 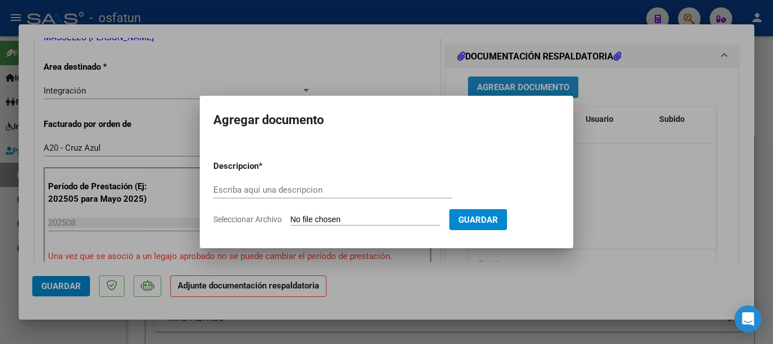 What do you see at coordinates (265, 166) in the screenshot?
I see `p: Descripcion` at bounding box center [265, 166].